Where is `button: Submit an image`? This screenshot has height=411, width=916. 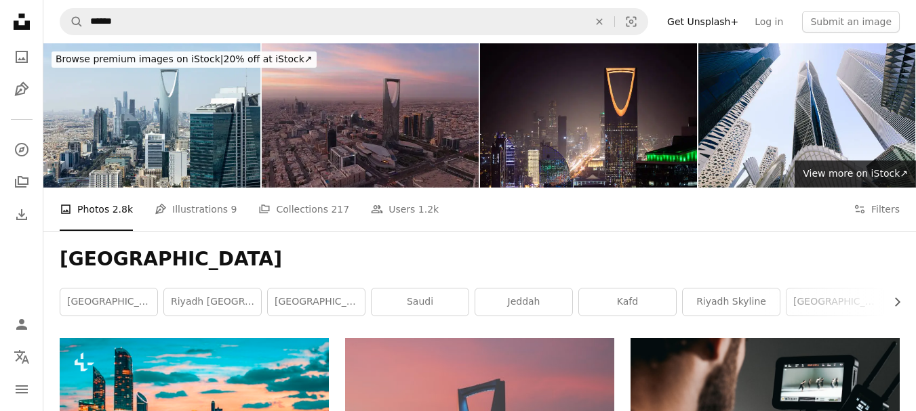 button: Submit an image is located at coordinates (851, 22).